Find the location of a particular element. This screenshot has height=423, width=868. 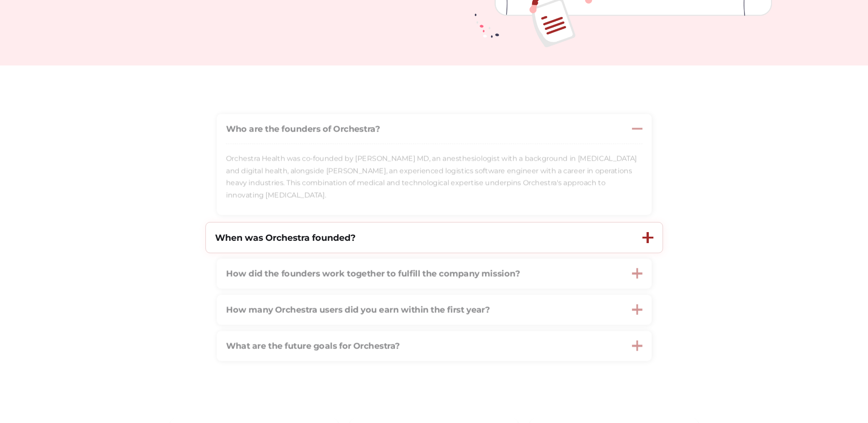

strong: Who are the founders of Orchestra? is located at coordinates (303, 128).